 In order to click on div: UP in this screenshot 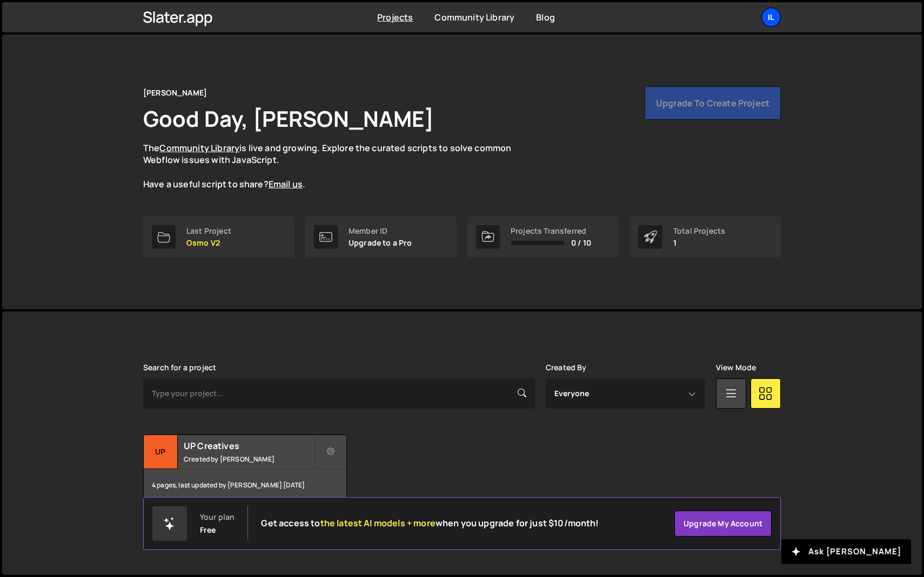, I will do `click(160, 452)`.